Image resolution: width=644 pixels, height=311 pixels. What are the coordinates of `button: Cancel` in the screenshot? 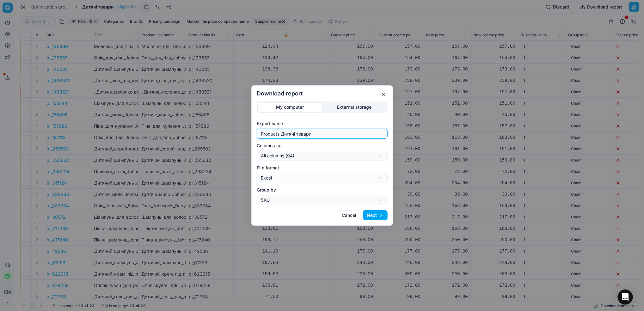 It's located at (349, 215).